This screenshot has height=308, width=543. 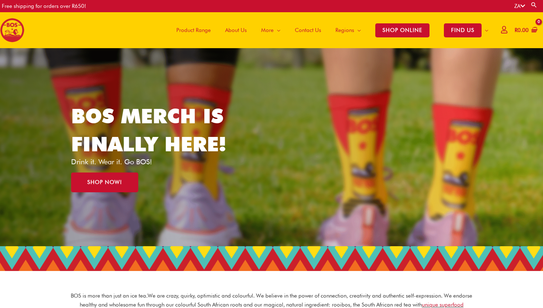 I want to click on span: FIND US, so click(x=462, y=30).